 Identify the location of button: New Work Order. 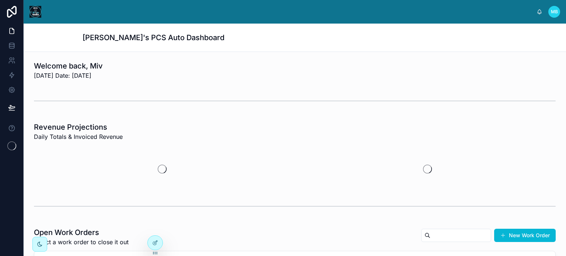
(525, 235).